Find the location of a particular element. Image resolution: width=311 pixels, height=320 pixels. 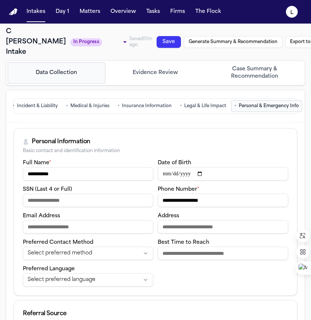

span: Personal & Emergency Info is located at coordinates (268, 106).